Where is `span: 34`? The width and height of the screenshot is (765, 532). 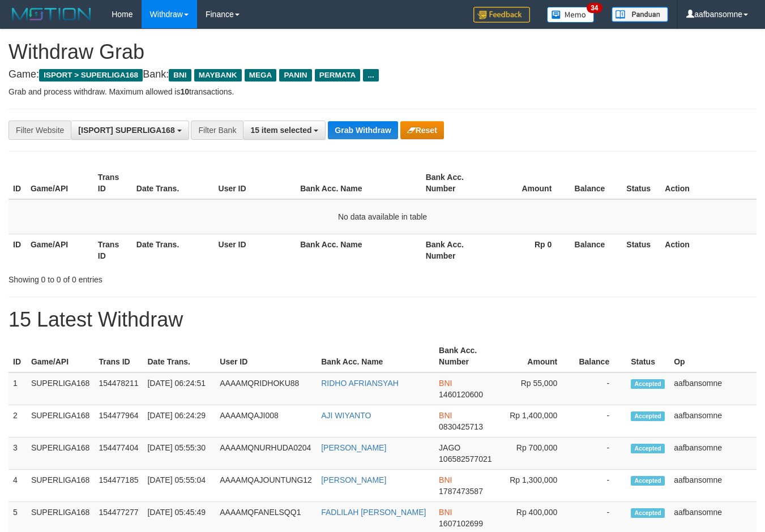 span: 34 is located at coordinates (594, 8).